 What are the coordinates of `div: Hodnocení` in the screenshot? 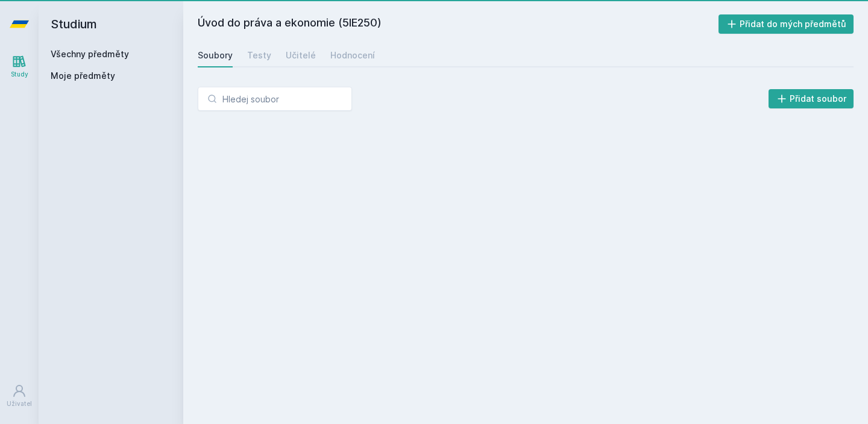 It's located at (353, 56).